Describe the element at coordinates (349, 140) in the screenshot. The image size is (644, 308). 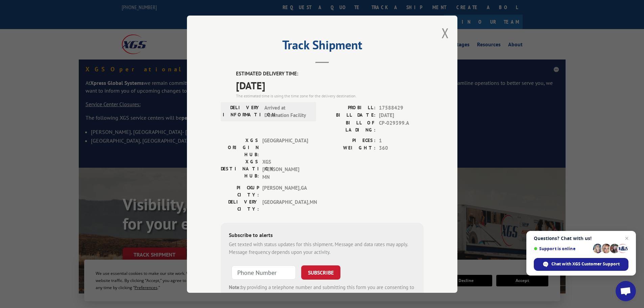
I see `label: PIECES:` at that location.